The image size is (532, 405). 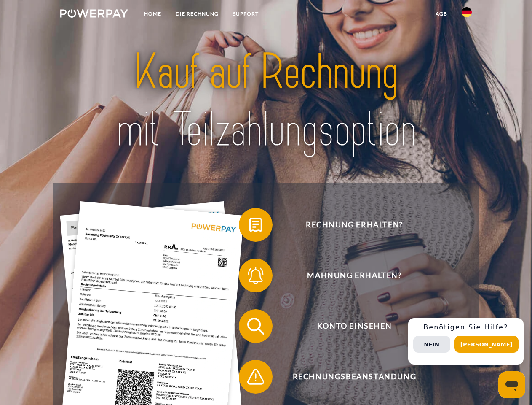 What do you see at coordinates (256, 326) in the screenshot?
I see `img: qb_search.svg` at bounding box center [256, 326].